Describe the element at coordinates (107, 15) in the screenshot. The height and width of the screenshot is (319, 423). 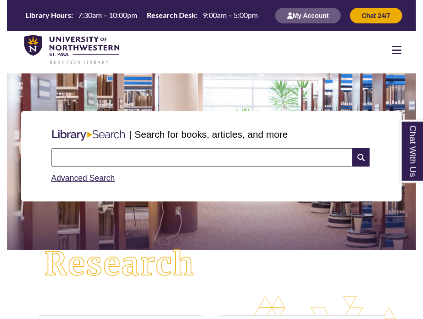
I see `span: 7:30am – 10:00pm` at that location.